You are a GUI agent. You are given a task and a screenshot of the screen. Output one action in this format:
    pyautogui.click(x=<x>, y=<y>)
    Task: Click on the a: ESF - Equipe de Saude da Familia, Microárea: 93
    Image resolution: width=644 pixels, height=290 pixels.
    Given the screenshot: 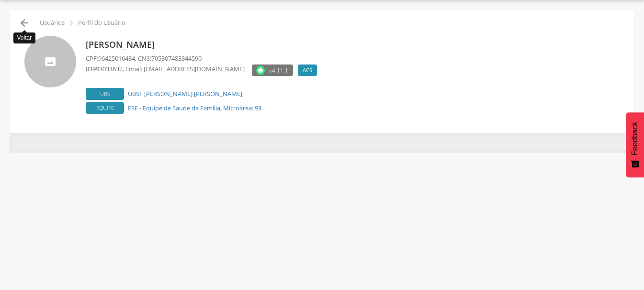 What is the action you would take?
    pyautogui.click(x=194, y=108)
    